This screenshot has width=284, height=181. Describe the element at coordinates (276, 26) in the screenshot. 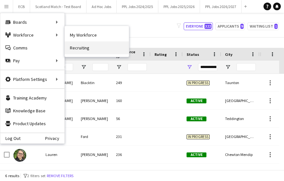

I see `span: 1` at that location.